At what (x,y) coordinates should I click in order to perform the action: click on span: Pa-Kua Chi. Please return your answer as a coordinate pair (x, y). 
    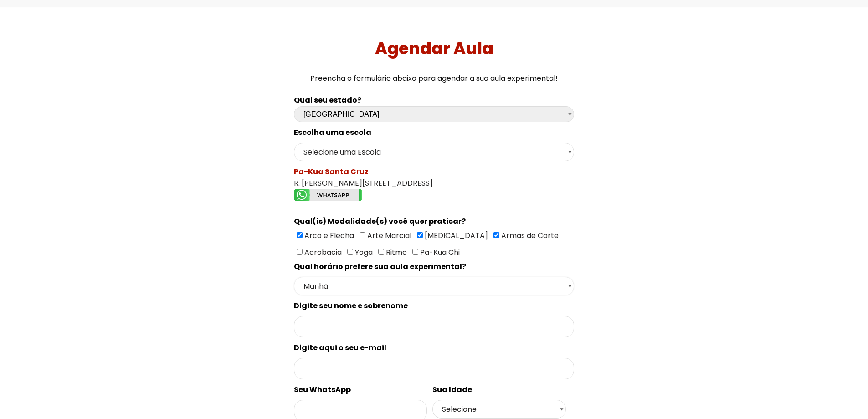
    Looking at the image, I should click on (439, 252).